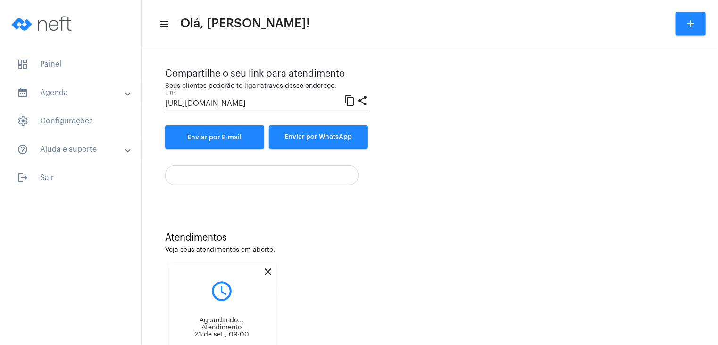 This screenshot has width=718, height=345. What do you see at coordinates (73, 93) in the screenshot?
I see `mat-expansion-panel-header: sidenav iconAgenda` at bounding box center [73, 93].